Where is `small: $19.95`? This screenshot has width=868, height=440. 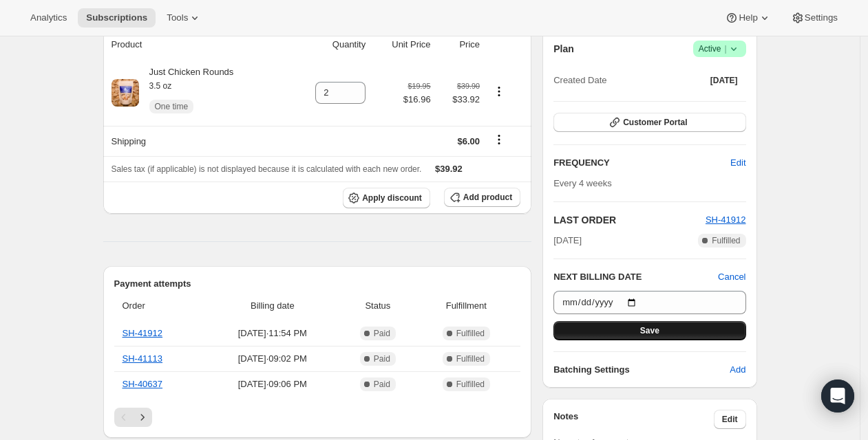
small: $19.95 is located at coordinates (418, 86).